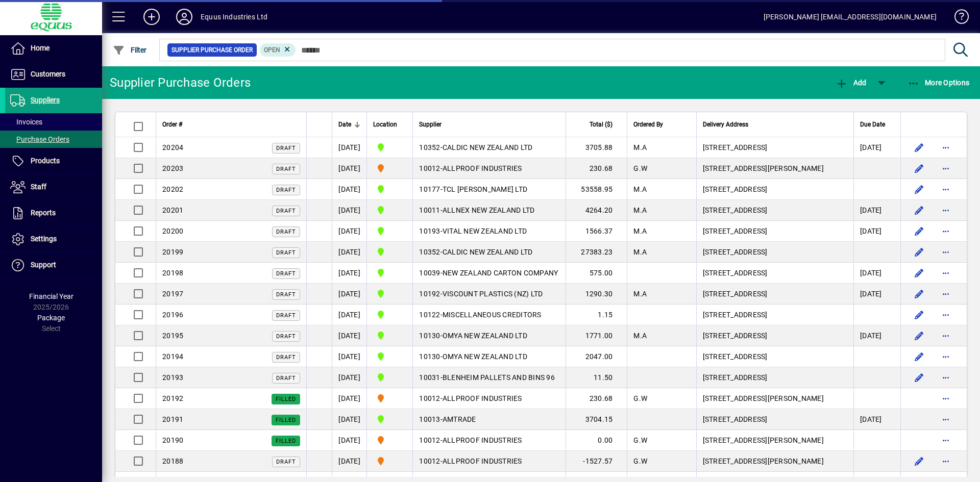  What do you see at coordinates (54, 213) in the screenshot?
I see `a: Reports` at bounding box center [54, 213].